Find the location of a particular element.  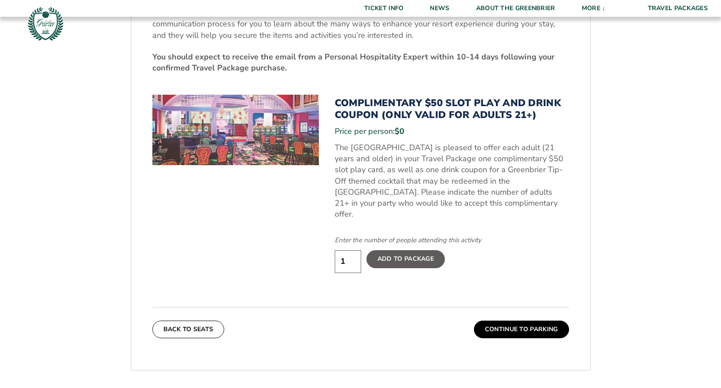

span: $0 is located at coordinates (400, 131).